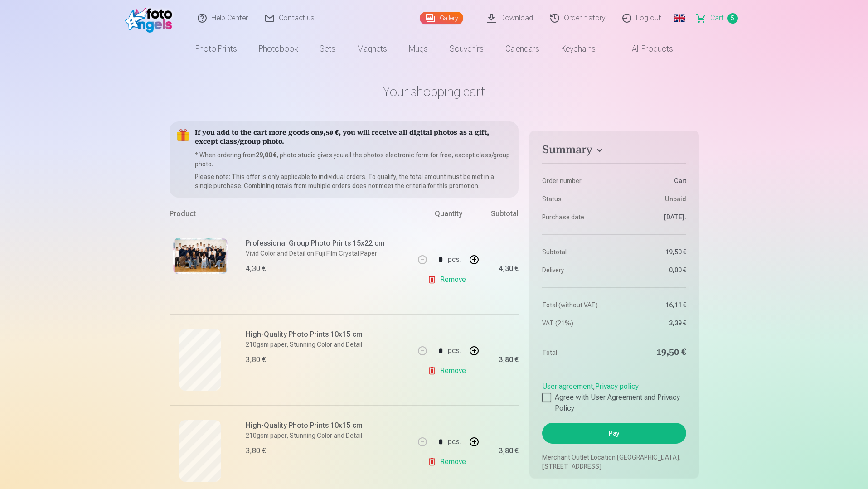  I want to click on a: Calendars, so click(522, 49).